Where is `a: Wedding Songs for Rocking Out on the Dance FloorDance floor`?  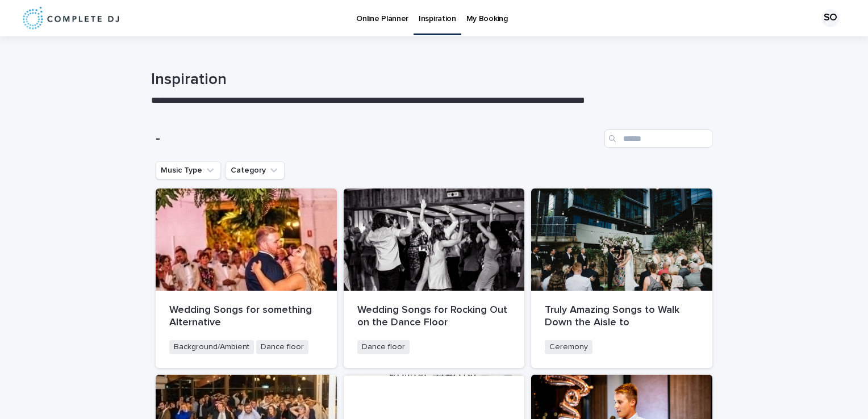 a: Wedding Songs for Rocking Out on the Dance FloorDance floor is located at coordinates (434, 278).